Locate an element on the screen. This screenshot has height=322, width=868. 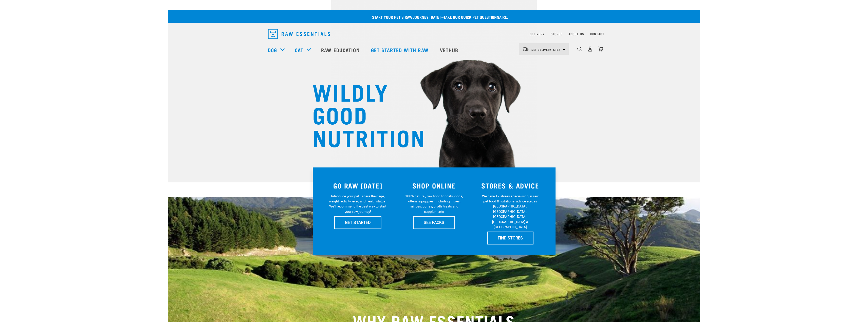
a: About Us is located at coordinates (576, 34).